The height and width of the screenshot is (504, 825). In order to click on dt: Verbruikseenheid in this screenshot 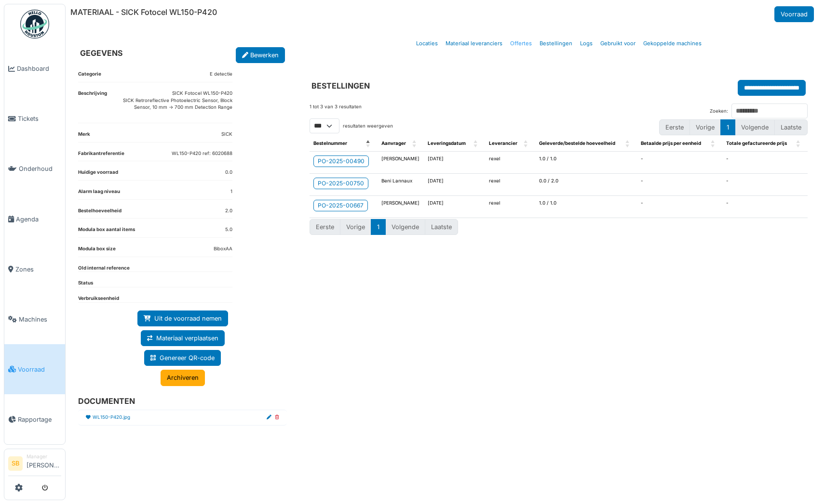, I will do `click(99, 298)`.